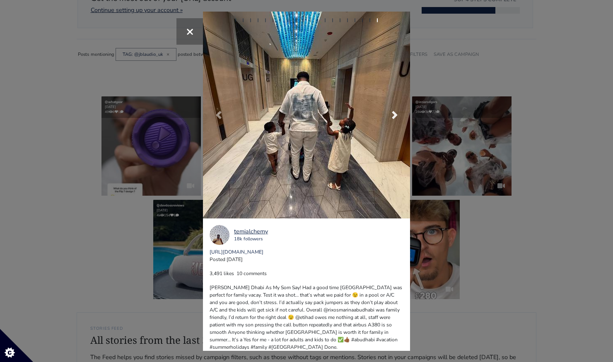  What do you see at coordinates (251, 239) in the screenshot?
I see `div: 18k followers` at bounding box center [251, 239].